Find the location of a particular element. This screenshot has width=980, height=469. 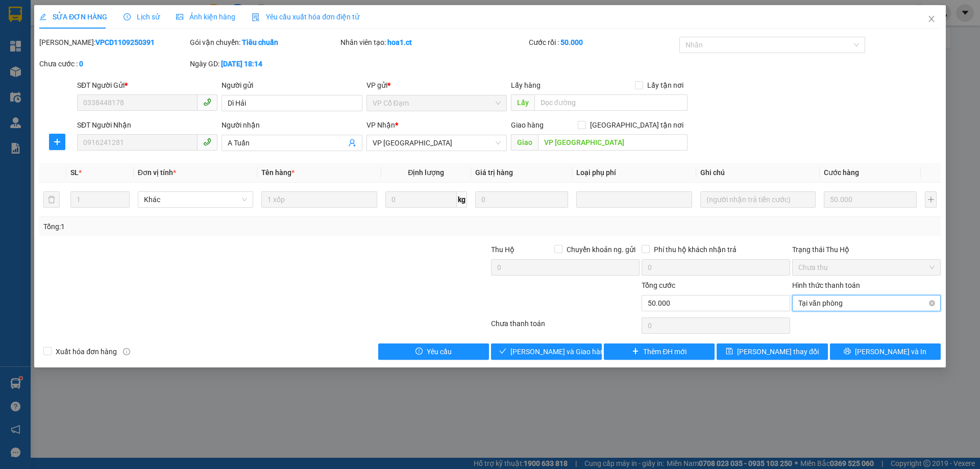

span: info-circle is located at coordinates (126, 352).